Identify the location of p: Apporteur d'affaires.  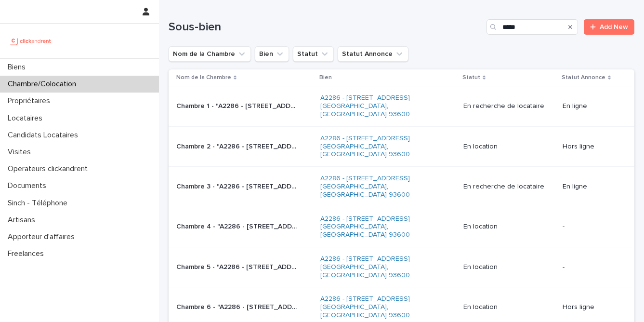
(43, 237).